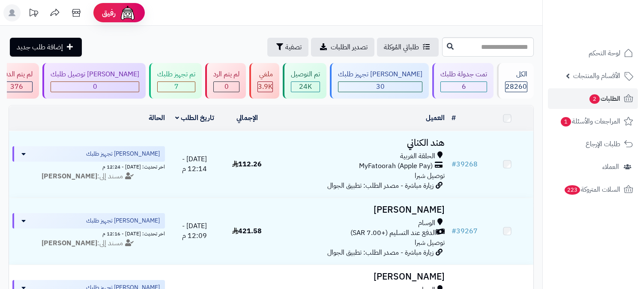 This screenshot has width=643, height=289. Describe the element at coordinates (593, 189) in the screenshot. I see `a: السلات المتروكة223` at that location.